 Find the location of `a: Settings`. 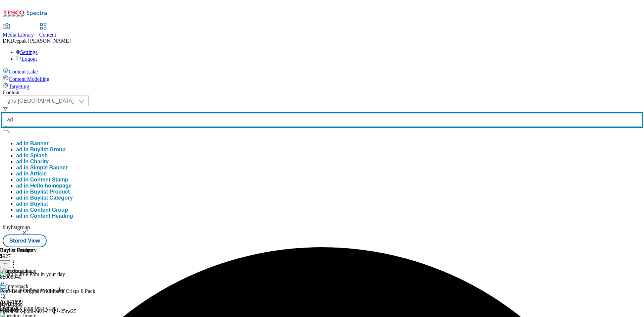

a: Settings is located at coordinates (27, 52).